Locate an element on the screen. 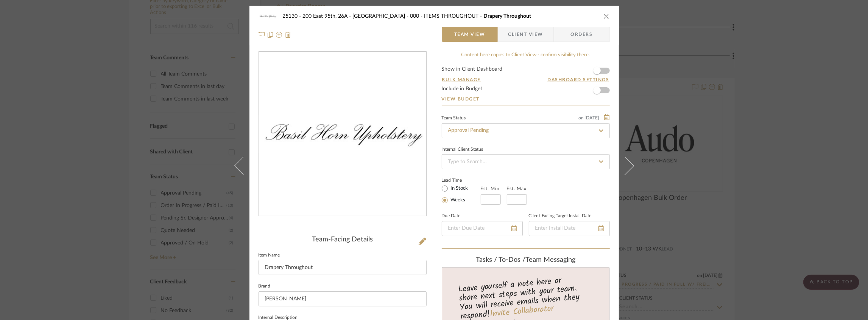 The image size is (868, 320). label: Due Date is located at coordinates (451, 216).